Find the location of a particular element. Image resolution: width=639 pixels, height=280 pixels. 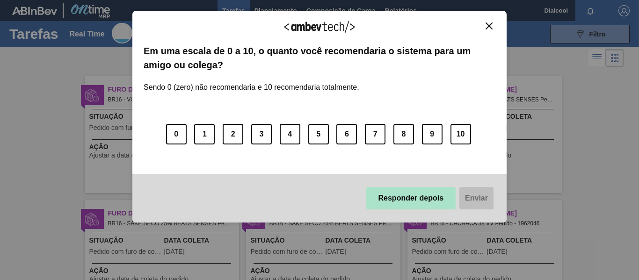

button: 3 is located at coordinates (261, 134).